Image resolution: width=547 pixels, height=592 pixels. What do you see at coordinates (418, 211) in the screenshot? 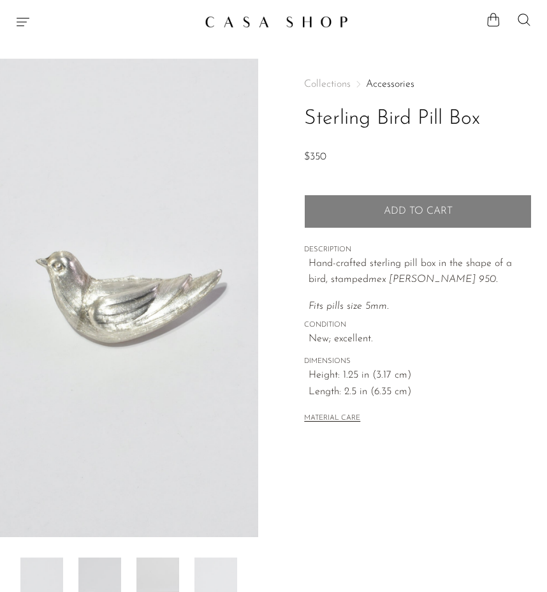
I see `span: Add to cart` at bounding box center [418, 211].